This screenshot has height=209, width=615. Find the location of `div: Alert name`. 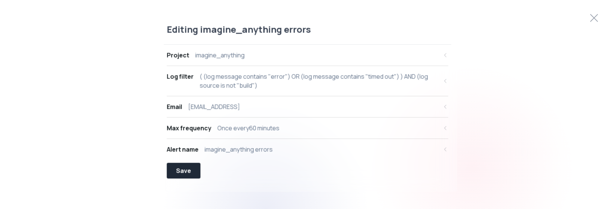

div: Alert name is located at coordinates (183, 149).